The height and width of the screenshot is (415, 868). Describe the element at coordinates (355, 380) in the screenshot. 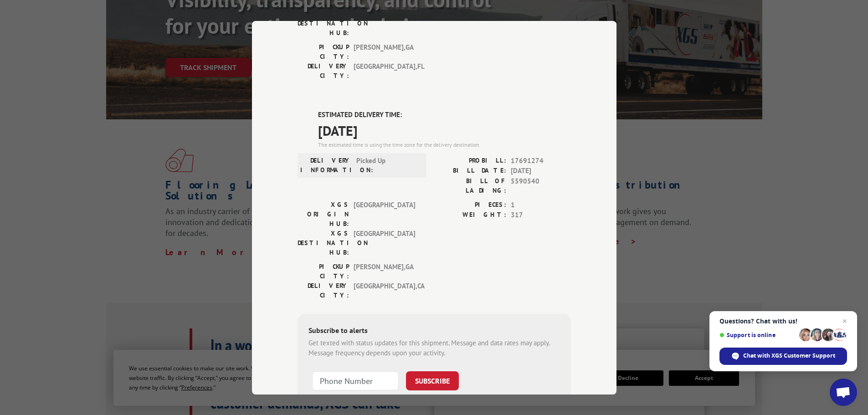

I see `input: Phone Number` at that location.